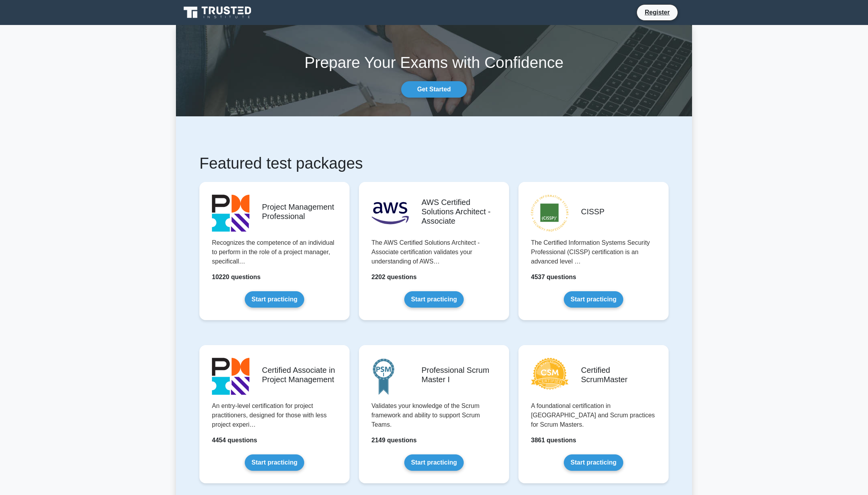 The width and height of the screenshot is (868, 495). Describe the element at coordinates (434, 163) in the screenshot. I see `h1: Featured test packages` at that location.